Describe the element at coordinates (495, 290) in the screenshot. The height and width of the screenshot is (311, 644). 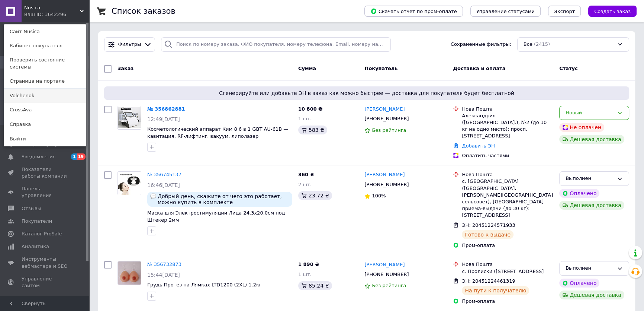
I see `div: На пути к получателю` at that location.